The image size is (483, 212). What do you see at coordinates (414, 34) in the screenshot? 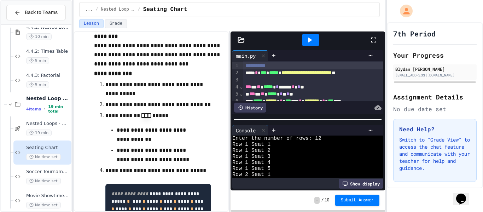
I see `h1: 7th Period` at bounding box center [414, 34].